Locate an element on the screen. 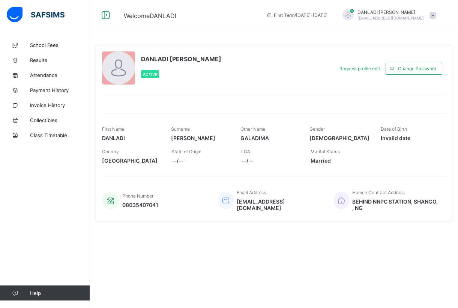 This screenshot has height=308, width=458. span: Invoice History is located at coordinates (60, 105).